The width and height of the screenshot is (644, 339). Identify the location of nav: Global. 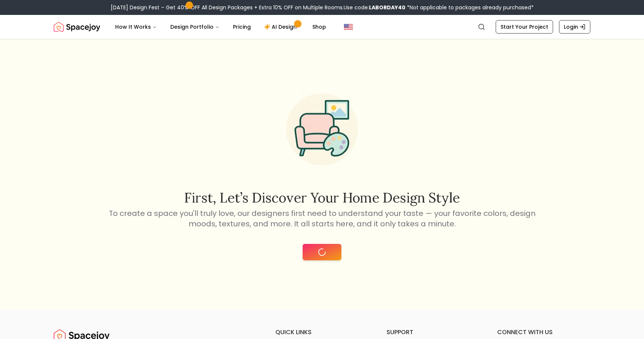
(322, 27).